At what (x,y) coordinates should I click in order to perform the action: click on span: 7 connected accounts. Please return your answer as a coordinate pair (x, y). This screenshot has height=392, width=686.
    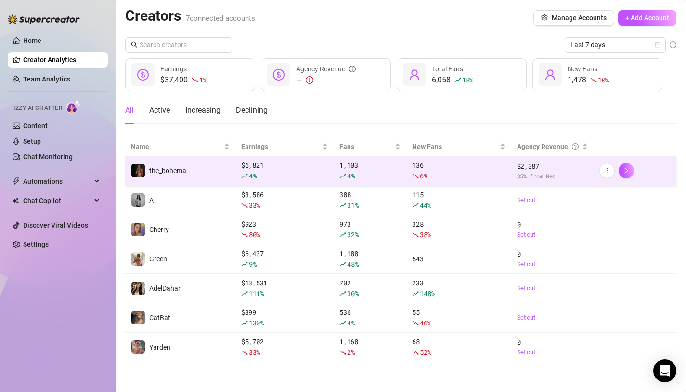
    Looking at the image, I should click on (221, 18).